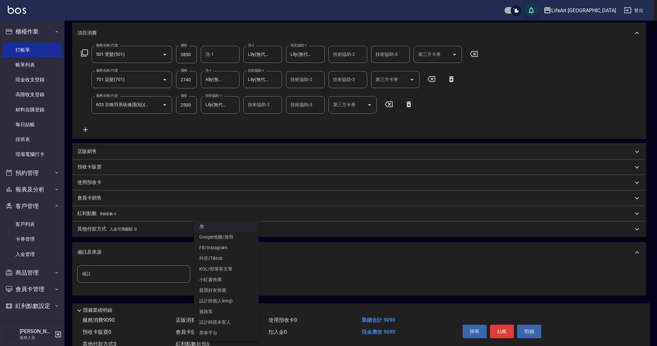 Image resolution: width=657 pixels, height=346 pixels. I want to click on li: 抖音/Tiktok, so click(226, 258).